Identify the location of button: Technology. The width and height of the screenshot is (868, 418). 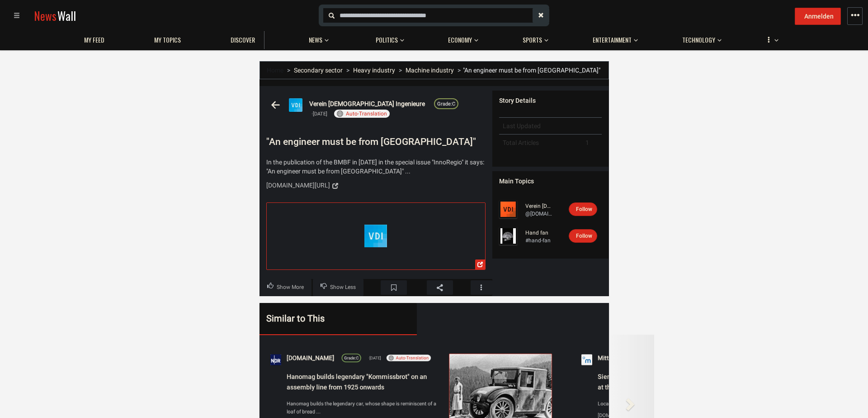
(700, 38).